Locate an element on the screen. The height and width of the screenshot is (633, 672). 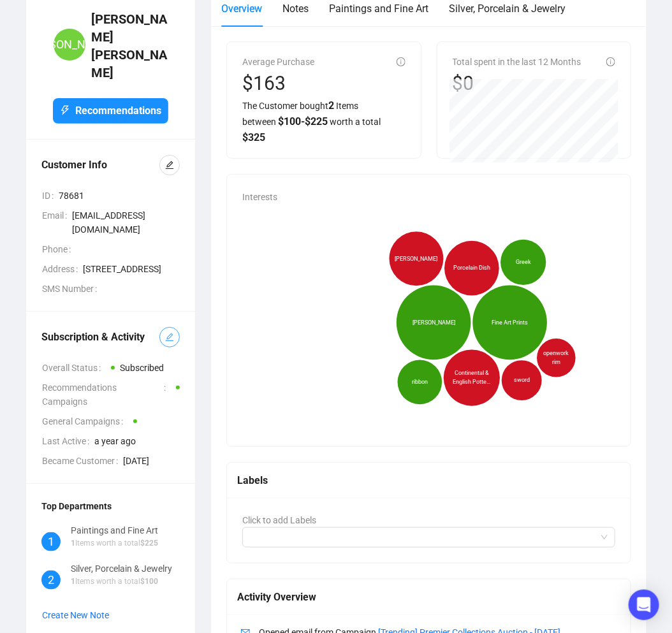
span: Notes is located at coordinates (295, 8).